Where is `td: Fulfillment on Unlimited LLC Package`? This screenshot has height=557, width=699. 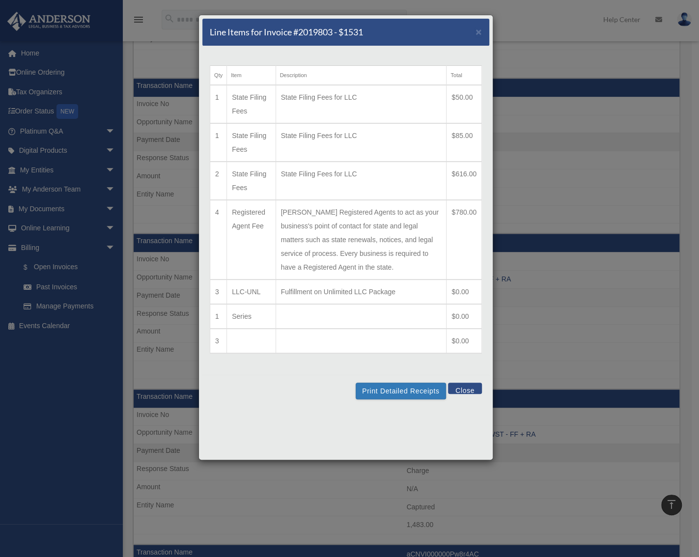 td: Fulfillment on Unlimited LLC Package is located at coordinates (361, 292).